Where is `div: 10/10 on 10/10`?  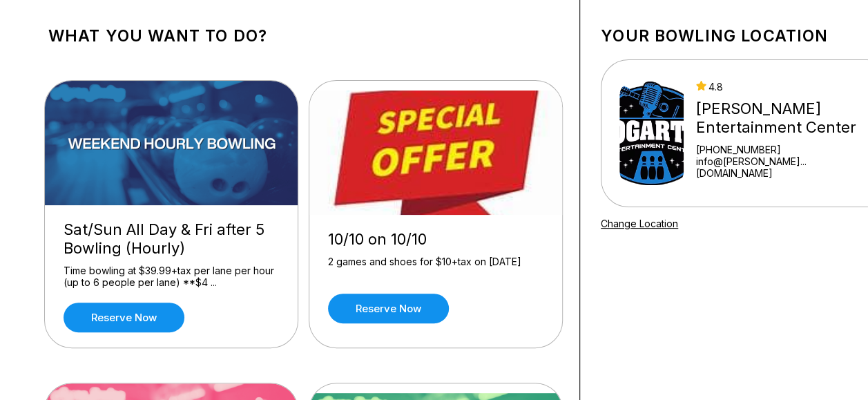
div: 10/10 on 10/10 is located at coordinates (436, 239).